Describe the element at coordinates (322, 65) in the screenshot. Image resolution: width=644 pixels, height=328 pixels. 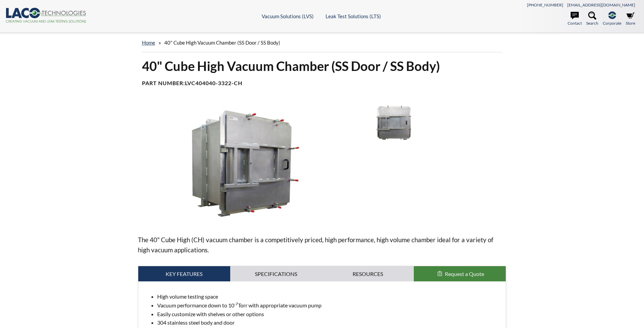
I see `h1: 40" Cube High Vacuum Chamber (SS Door / SS Body)` at that location.